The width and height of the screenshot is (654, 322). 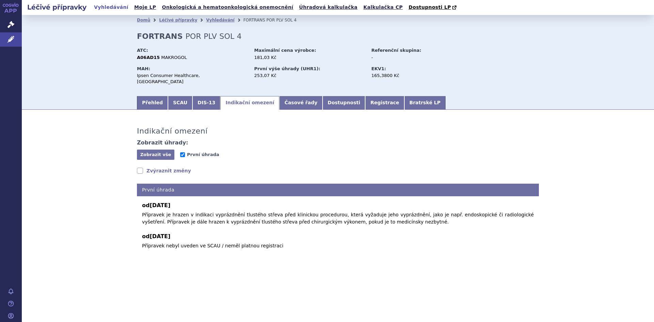 What do you see at coordinates (285, 50) in the screenshot?
I see `strong: Maximální cena výrobce:` at bounding box center [285, 50].